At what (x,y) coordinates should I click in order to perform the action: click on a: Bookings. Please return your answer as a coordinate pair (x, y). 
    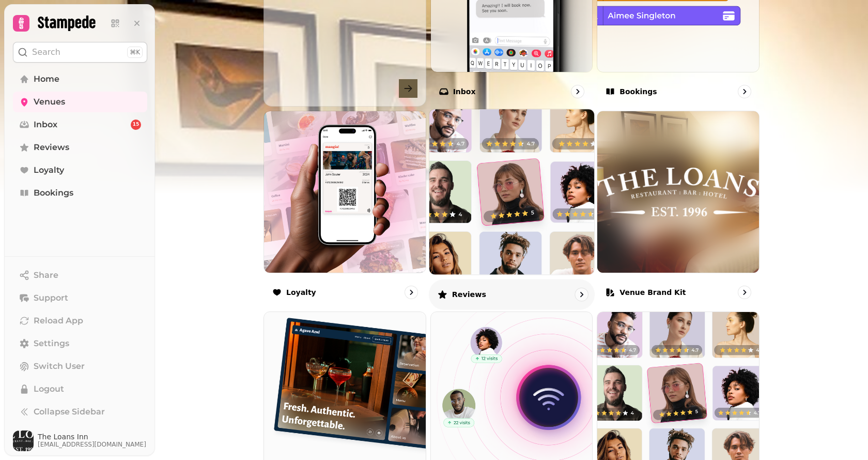
    Looking at the image, I should click on (80, 193).